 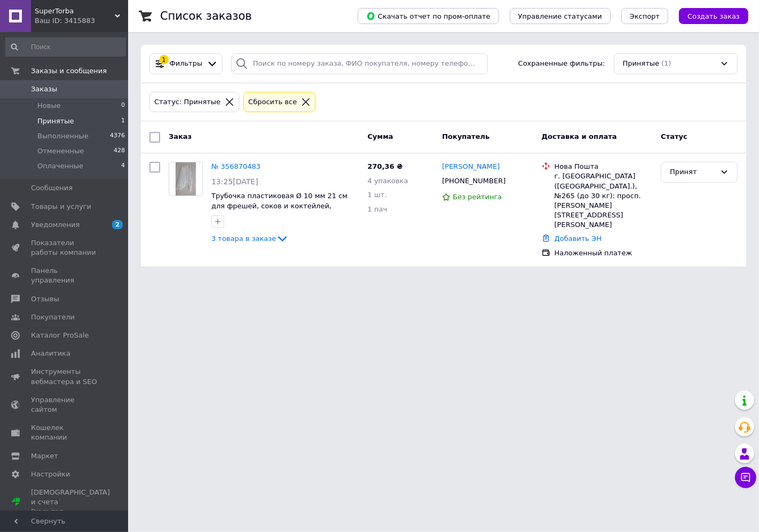 I want to click on input: Поиск по номеру заказа, ФИО покупателя, номеру телефона, Email, номеру накладной, so click(x=359, y=63).